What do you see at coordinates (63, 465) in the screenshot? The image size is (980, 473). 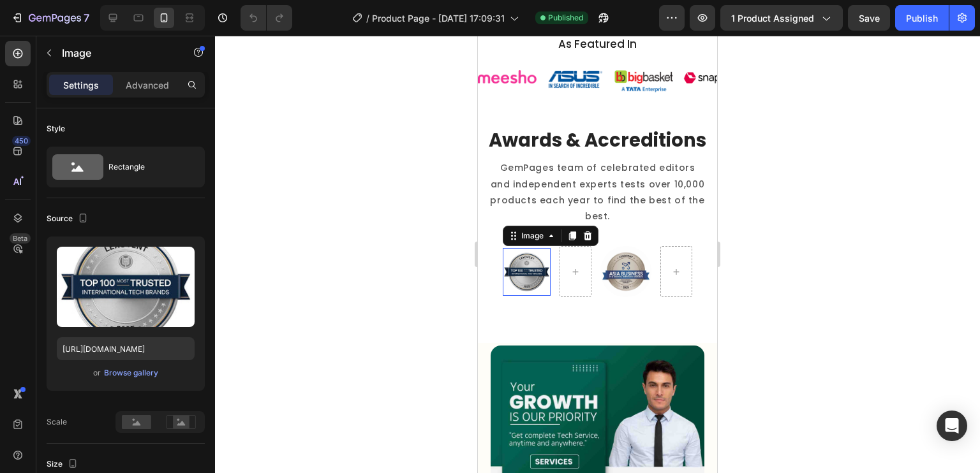 I see `div: Size` at bounding box center [63, 465].